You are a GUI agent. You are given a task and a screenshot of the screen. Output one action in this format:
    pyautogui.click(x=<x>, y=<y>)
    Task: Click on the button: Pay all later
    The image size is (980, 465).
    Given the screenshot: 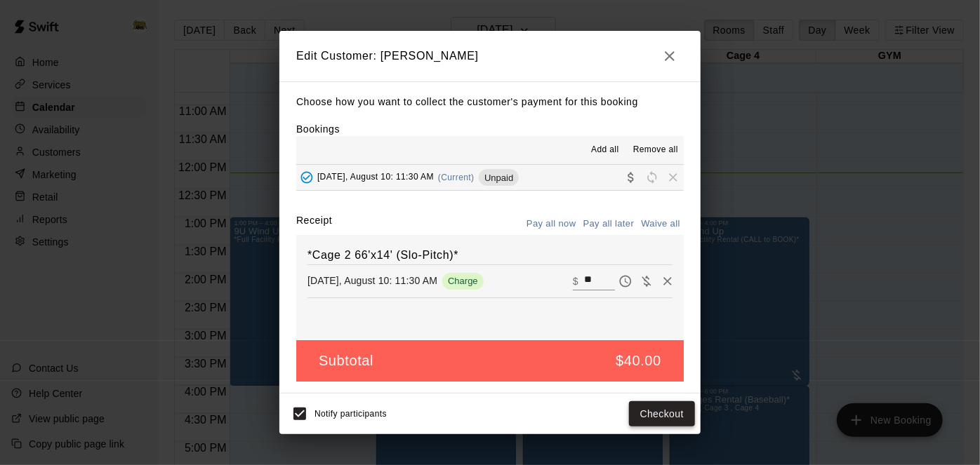 What is the action you would take?
    pyautogui.click(x=609, y=224)
    